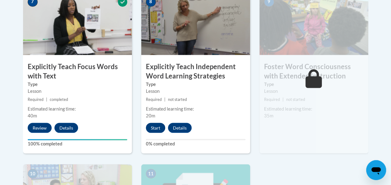 The width and height of the screenshot is (391, 185). I want to click on span: 20m, so click(151, 115).